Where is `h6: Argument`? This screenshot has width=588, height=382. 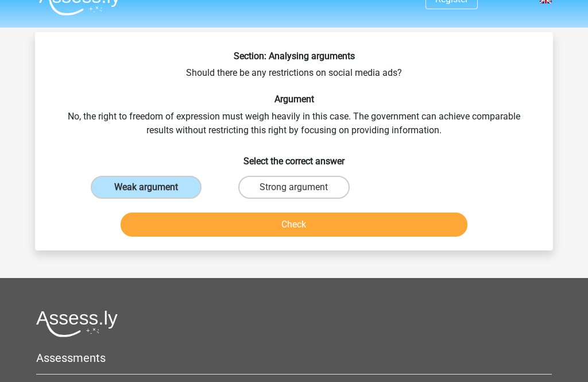 h6: Argument is located at coordinates (294, 99).